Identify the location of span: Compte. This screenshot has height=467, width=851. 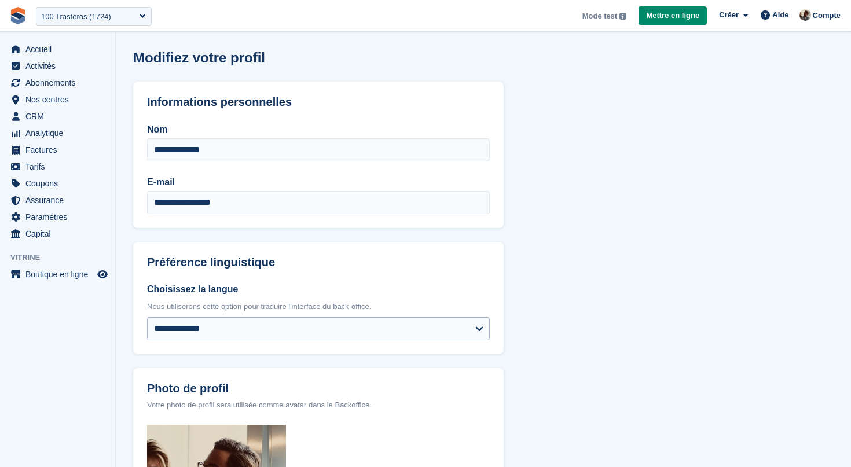
(826, 16).